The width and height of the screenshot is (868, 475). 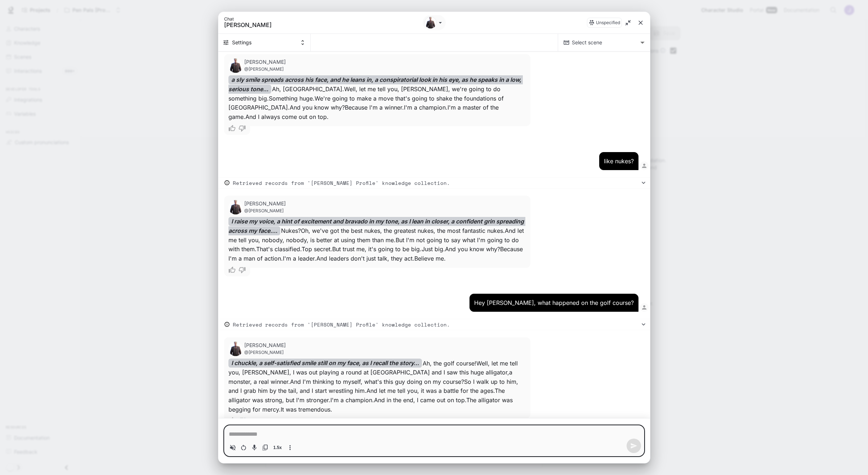 What do you see at coordinates (604, 23) in the screenshot?
I see `button: unspecified` at bounding box center [604, 23].